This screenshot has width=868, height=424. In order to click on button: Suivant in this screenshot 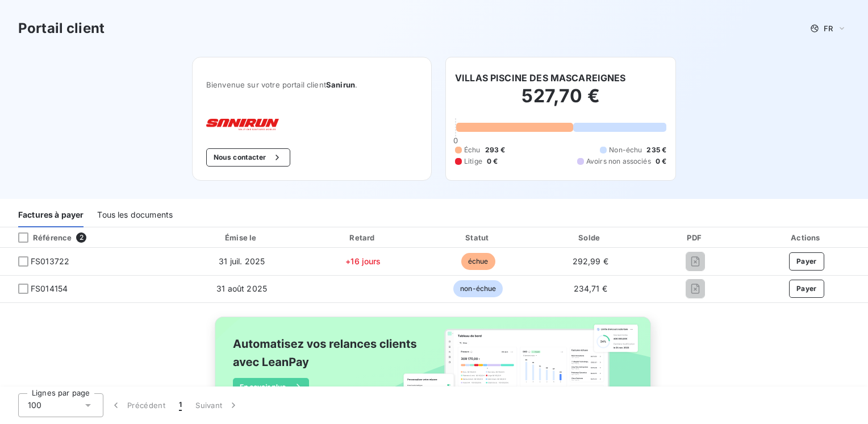, I will do `click(217, 405)`.